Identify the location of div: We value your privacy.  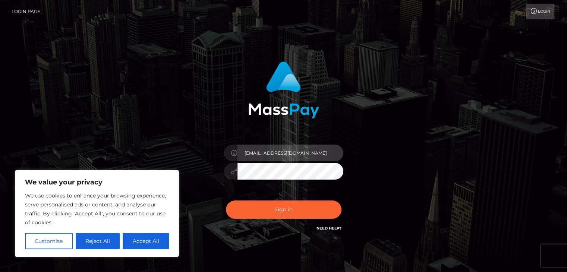
(97, 213).